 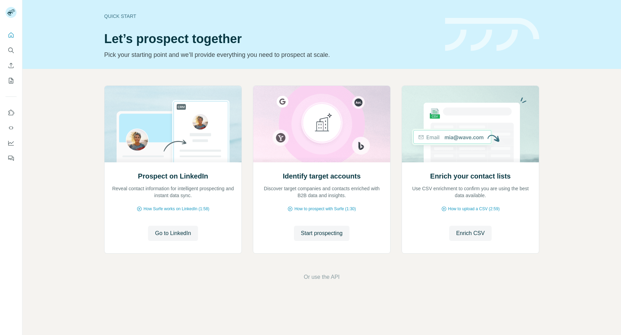 What do you see at coordinates (470, 124) in the screenshot?
I see `img: Enrich your contact lists` at bounding box center [470, 124].